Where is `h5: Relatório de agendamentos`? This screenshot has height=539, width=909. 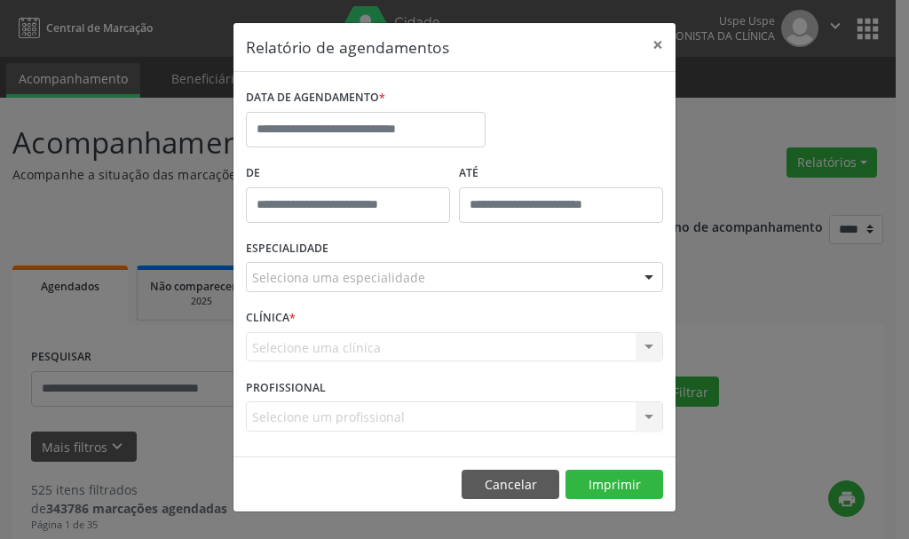
h5: Relatório de agendamentos is located at coordinates (347, 47).